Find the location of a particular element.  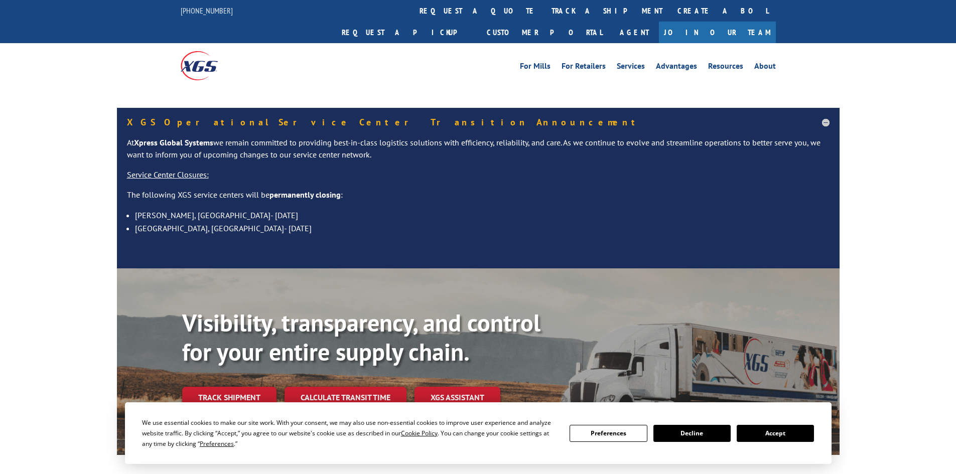

a: Join Our Team is located at coordinates (717, 32).